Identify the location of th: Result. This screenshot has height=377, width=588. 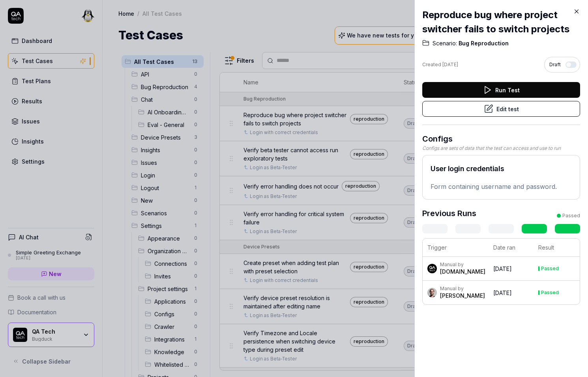
(557, 248).